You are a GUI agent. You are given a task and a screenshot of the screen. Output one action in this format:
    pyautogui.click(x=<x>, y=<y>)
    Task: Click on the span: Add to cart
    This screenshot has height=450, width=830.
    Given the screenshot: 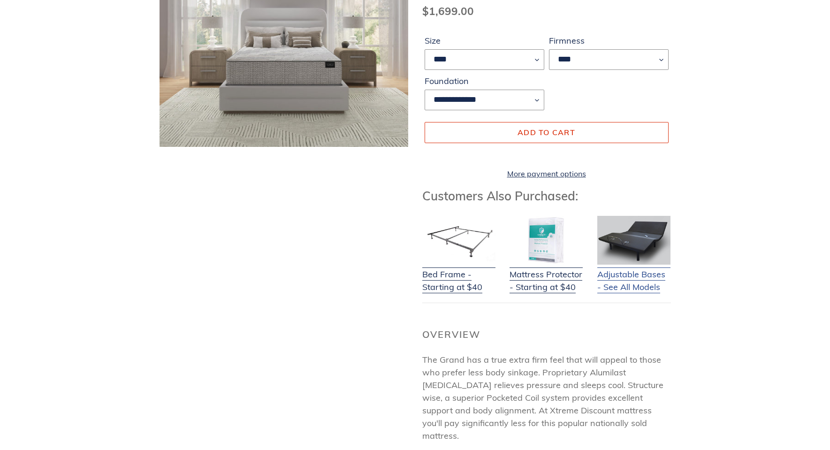 What is the action you would take?
    pyautogui.click(x=546, y=132)
    